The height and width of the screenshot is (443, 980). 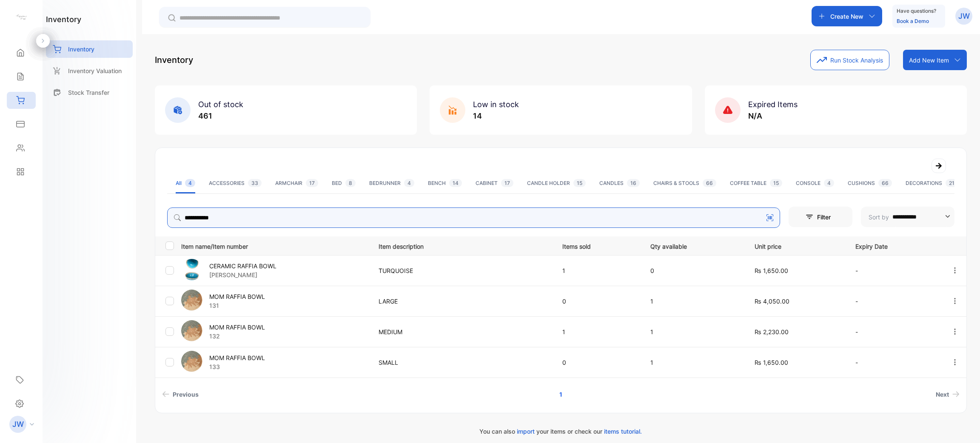 What do you see at coordinates (220, 104) in the screenshot?
I see `span: Out of stock` at bounding box center [220, 104].